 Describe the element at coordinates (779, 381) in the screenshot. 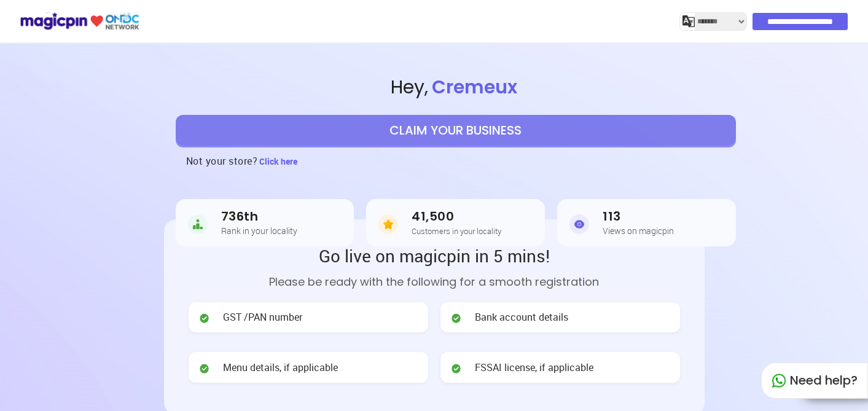

I see `img: whatapp_green.7240e66a.svg` at that location.